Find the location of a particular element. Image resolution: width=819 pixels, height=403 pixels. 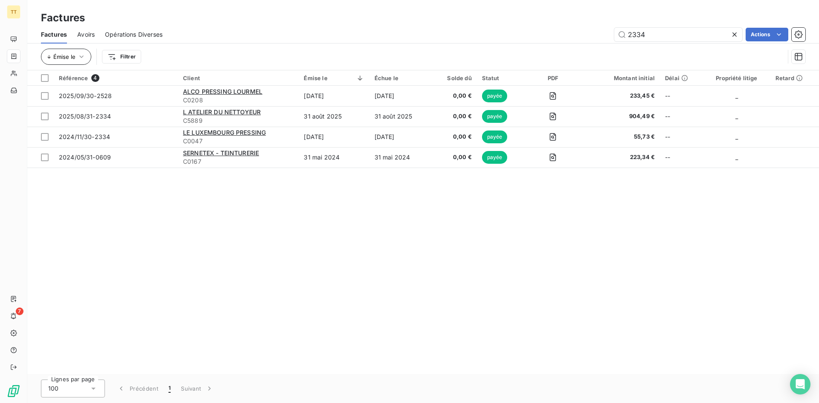

span: Émise le is located at coordinates (64, 57).